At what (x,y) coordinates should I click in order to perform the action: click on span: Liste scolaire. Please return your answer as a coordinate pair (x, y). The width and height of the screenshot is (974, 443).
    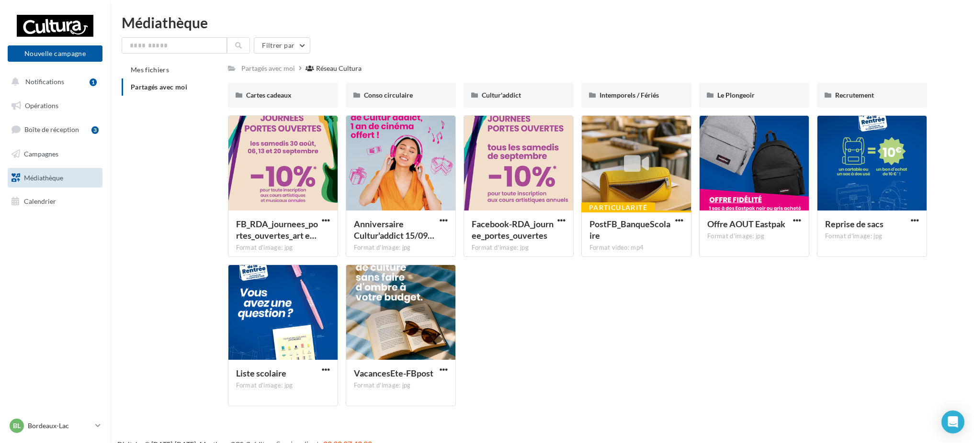
    Looking at the image, I should click on (261, 374).